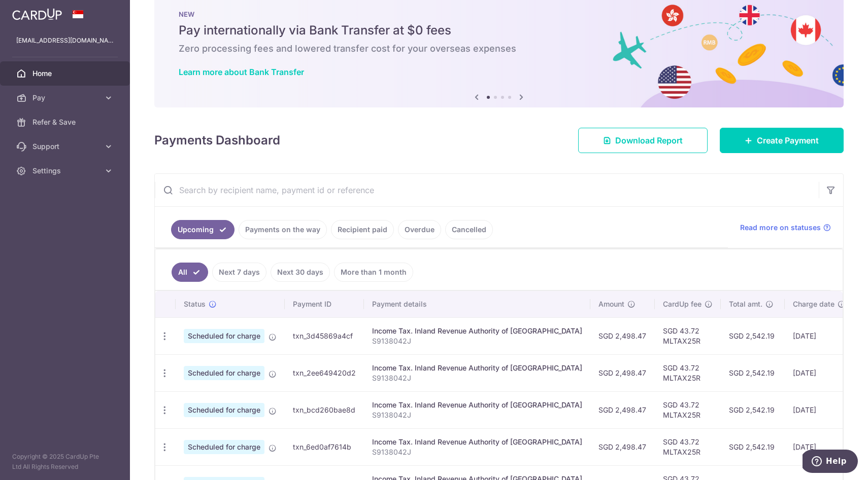 The width and height of the screenshot is (868, 480). Describe the element at coordinates (642, 140) in the screenshot. I see `a: Download Report` at that location.